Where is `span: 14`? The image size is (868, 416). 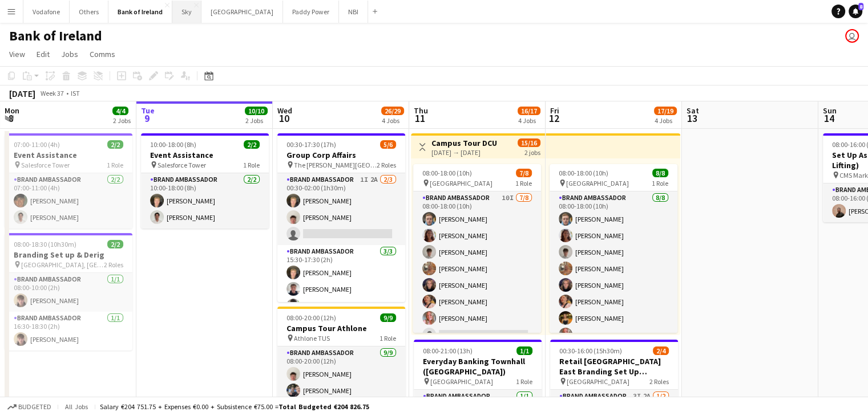
span: 14 is located at coordinates (828, 118).